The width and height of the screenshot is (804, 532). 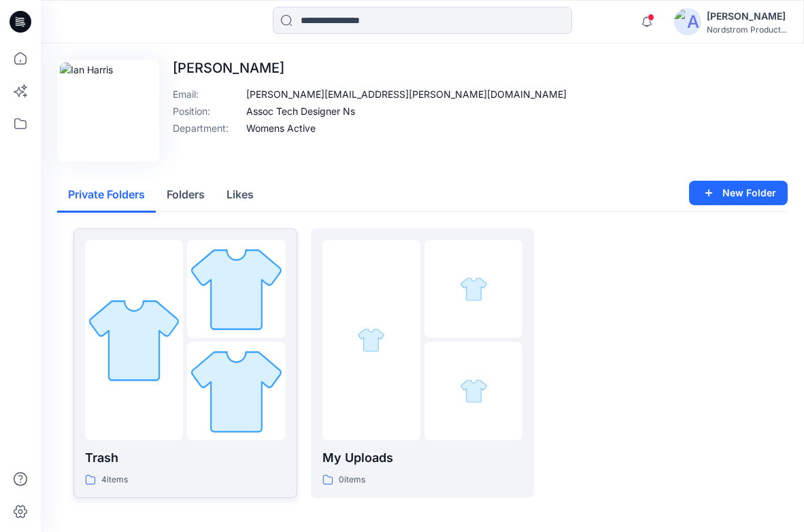 What do you see at coordinates (207, 94) in the screenshot?
I see `p: Email :` at bounding box center [207, 94].